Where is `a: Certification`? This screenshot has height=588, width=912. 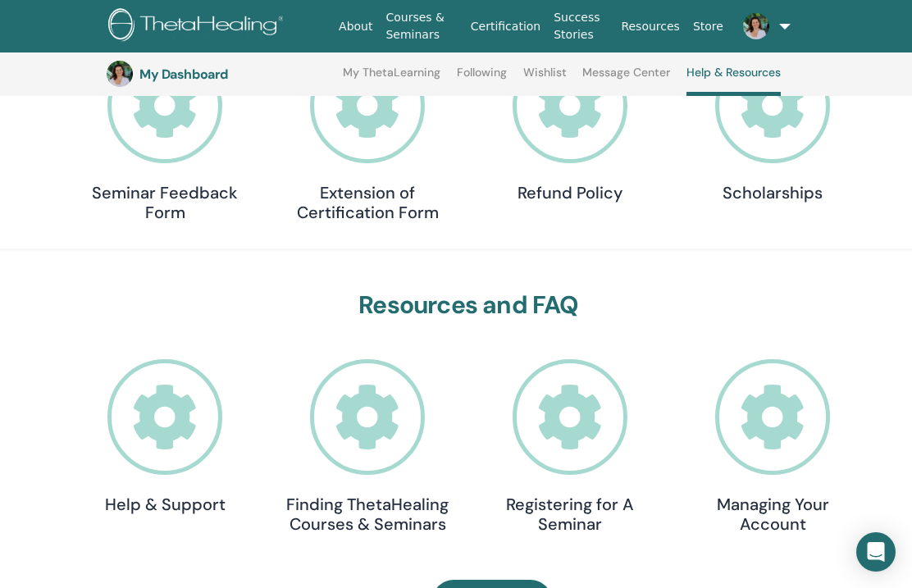
a: Certification is located at coordinates (505, 26).